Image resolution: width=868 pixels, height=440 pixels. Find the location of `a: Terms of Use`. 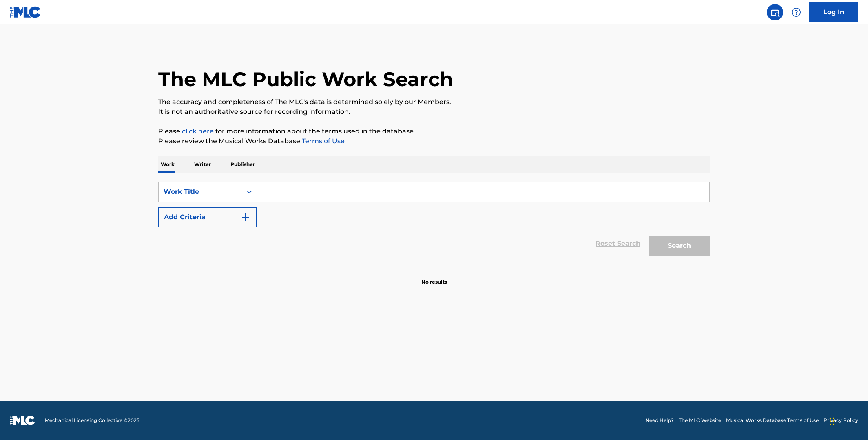

a: Terms of Use is located at coordinates (322, 141).